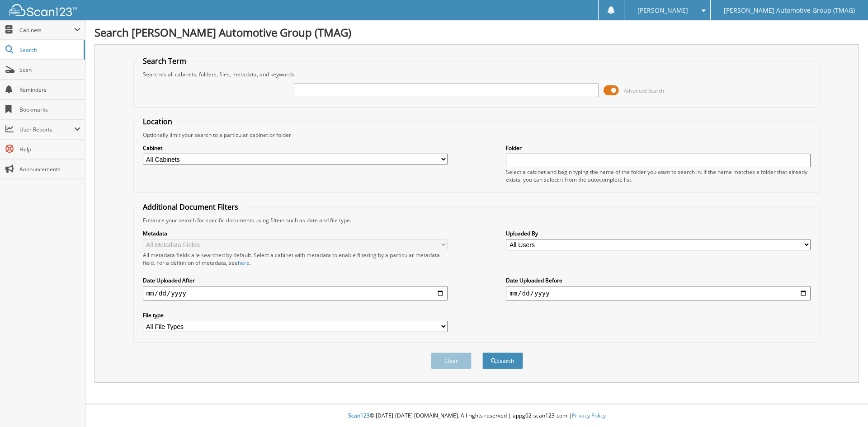 Image resolution: width=868 pixels, height=427 pixels. What do you see at coordinates (50, 110) in the screenshot?
I see `span: Bookmarks` at bounding box center [50, 110].